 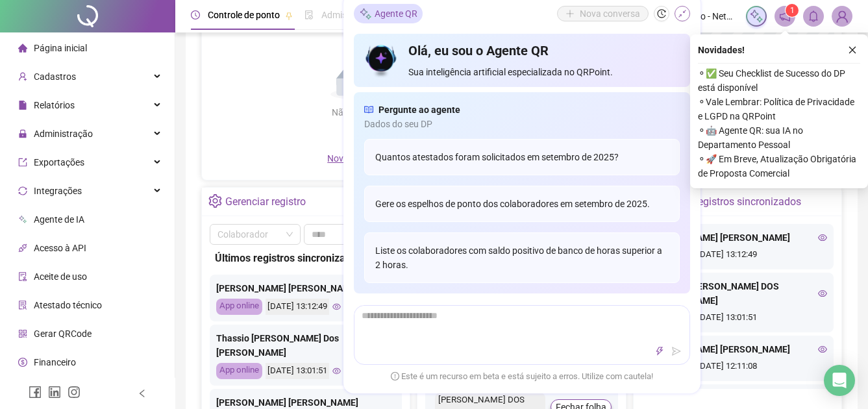 What do you see at coordinates (62, 334) in the screenshot?
I see `span: Gerar QRCode` at bounding box center [62, 334].